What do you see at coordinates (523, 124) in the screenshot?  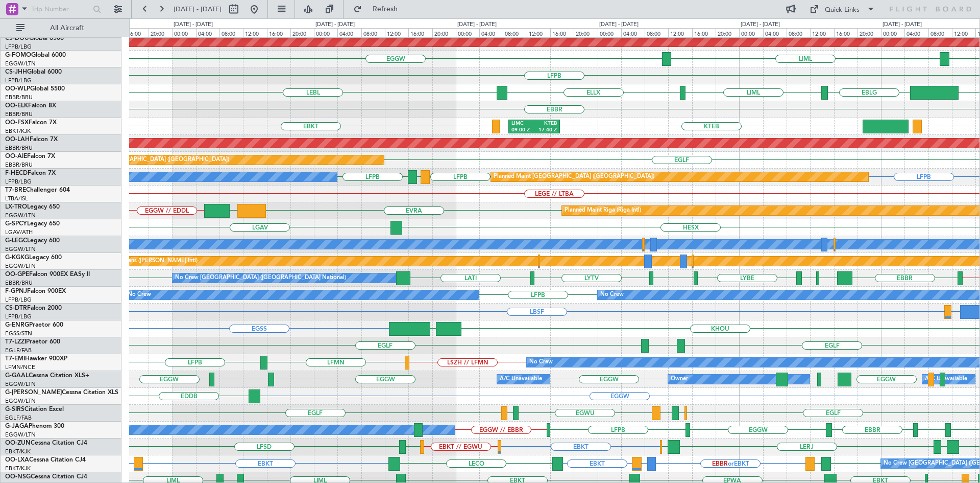 I see `div: LIMC` at bounding box center [523, 124].